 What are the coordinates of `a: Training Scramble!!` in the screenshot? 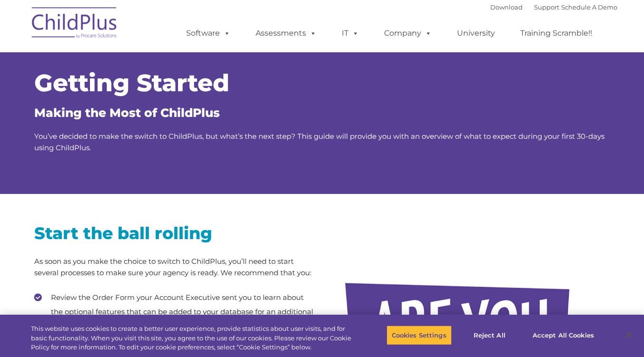 It's located at (556, 34).